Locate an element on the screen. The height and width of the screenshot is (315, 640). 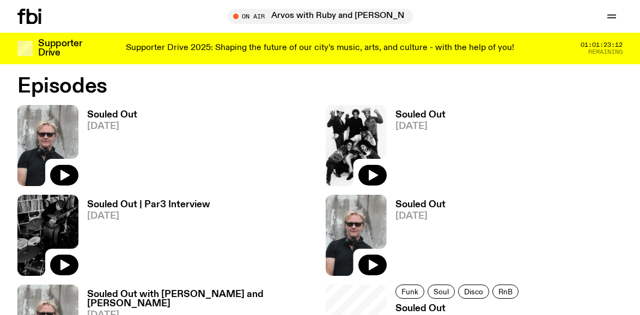
a: Disco is located at coordinates (473, 292).